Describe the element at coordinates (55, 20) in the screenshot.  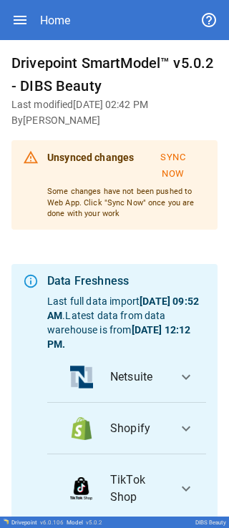
I see `div: Home` at that location.